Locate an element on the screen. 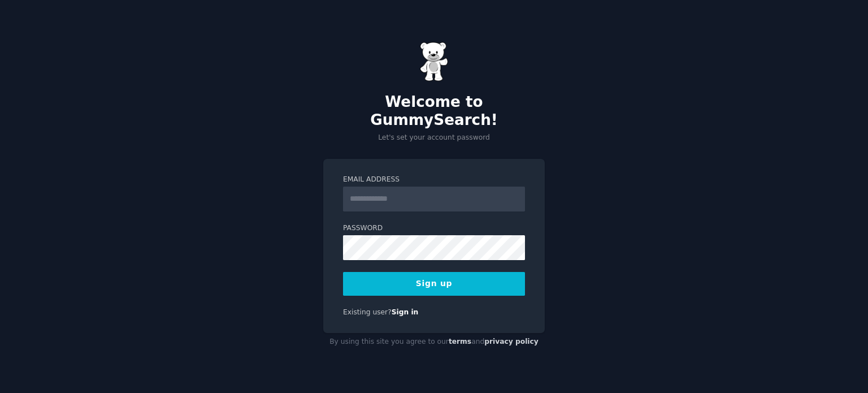 This screenshot has height=393, width=868. label: Password is located at coordinates (434, 229).